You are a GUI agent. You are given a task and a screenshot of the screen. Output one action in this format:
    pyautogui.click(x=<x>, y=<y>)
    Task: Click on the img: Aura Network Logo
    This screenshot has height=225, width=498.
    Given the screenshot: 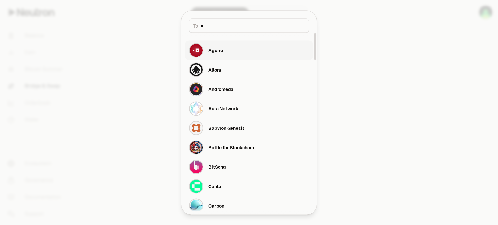 What is the action you would take?
    pyautogui.click(x=196, y=109)
    